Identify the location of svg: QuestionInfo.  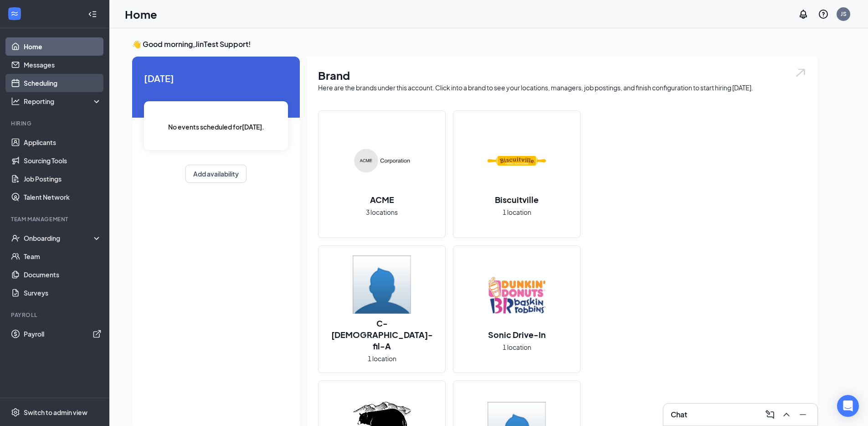
(824, 14).